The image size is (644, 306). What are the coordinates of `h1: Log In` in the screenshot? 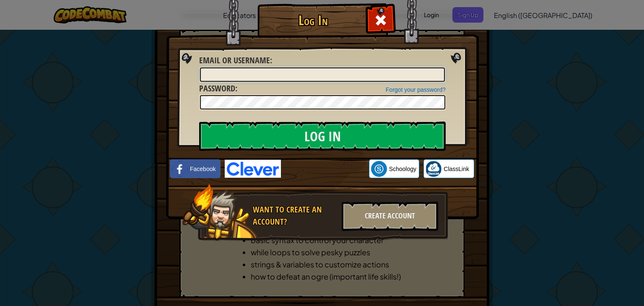 It's located at (313, 20).